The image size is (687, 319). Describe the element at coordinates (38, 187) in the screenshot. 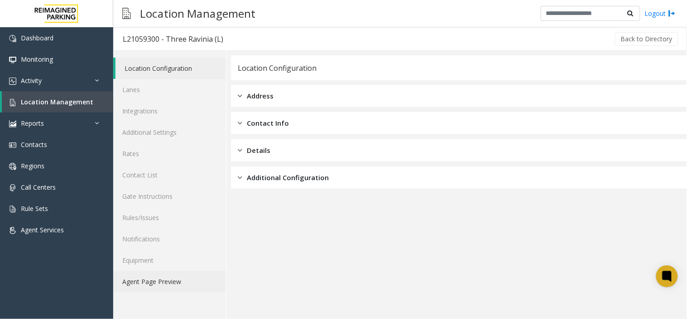

I see `span: Call Centers` at that location.